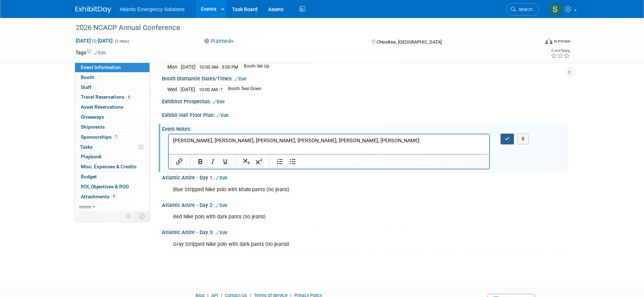 This screenshot has width=644, height=297. What do you see at coordinates (92, 117) in the screenshot?
I see `span: Giveaways` at bounding box center [92, 117].